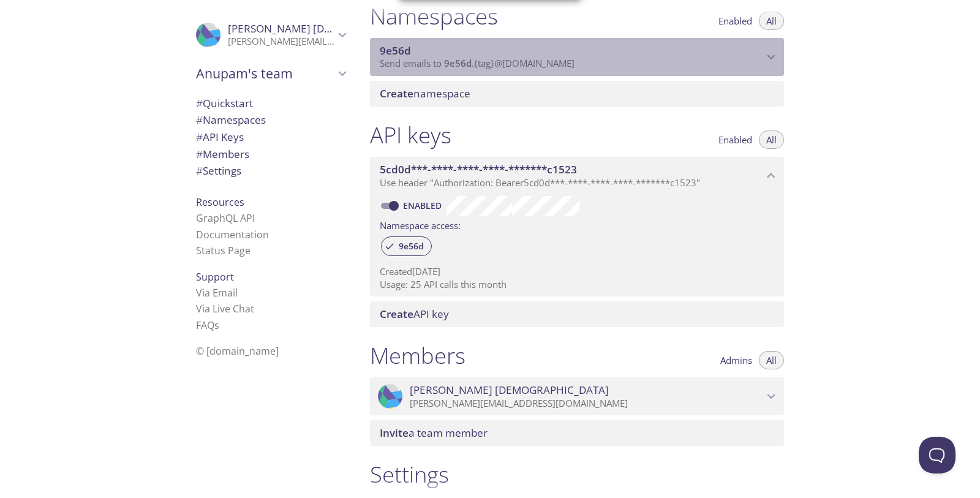  I want to click on button: Admins, so click(736, 360).